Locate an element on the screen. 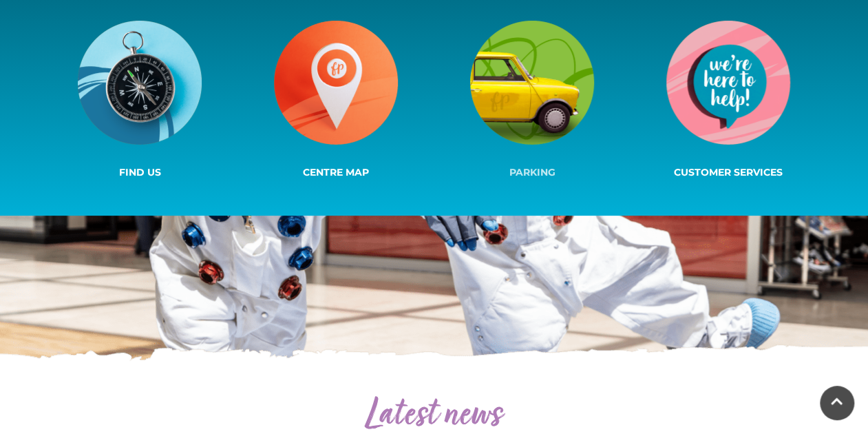 The image size is (868, 434). span: Find us is located at coordinates (140, 172).